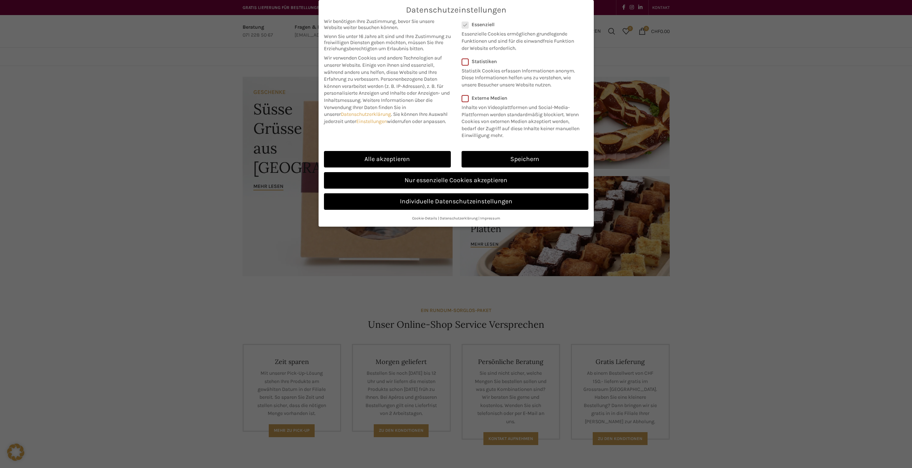 The width and height of the screenshot is (912, 468). What do you see at coordinates (388, 159) in the screenshot?
I see `a: Alle akzeptieren` at bounding box center [388, 159].